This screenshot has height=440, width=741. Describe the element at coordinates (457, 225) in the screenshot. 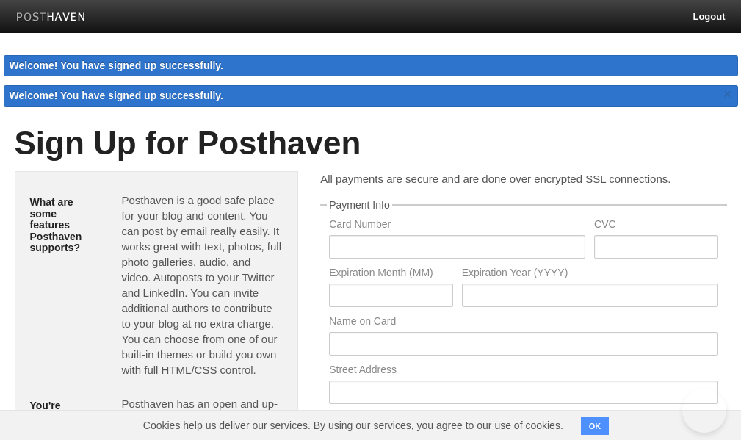

I see `label: Card Number` at that location.